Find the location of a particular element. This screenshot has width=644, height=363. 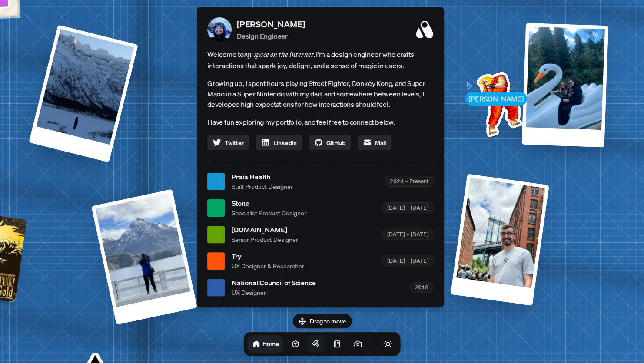

span: Specialist Product Designer is located at coordinates (269, 213).